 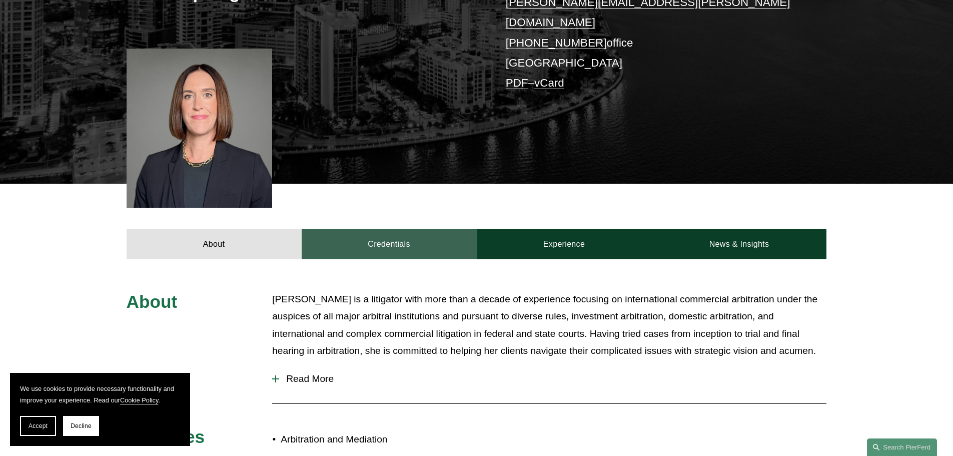 What do you see at coordinates (902, 447) in the screenshot?
I see `a: Search this site` at bounding box center [902, 447].